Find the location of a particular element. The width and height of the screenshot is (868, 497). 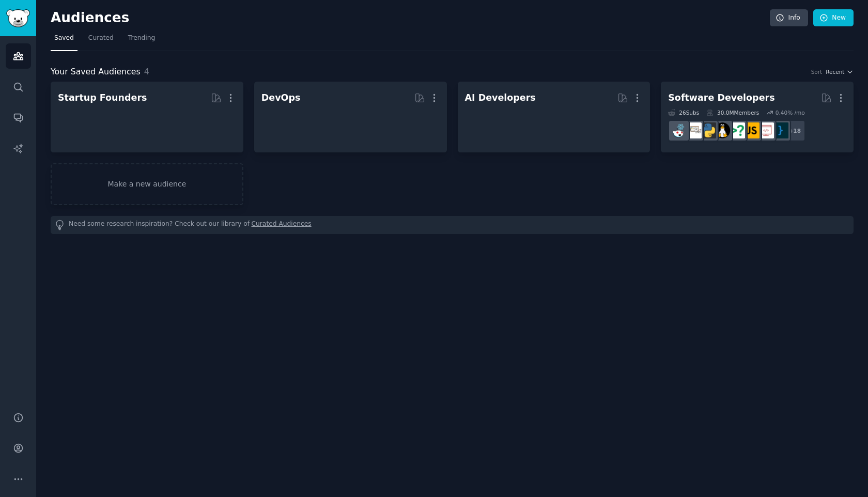

span: Saved is located at coordinates (64, 38).